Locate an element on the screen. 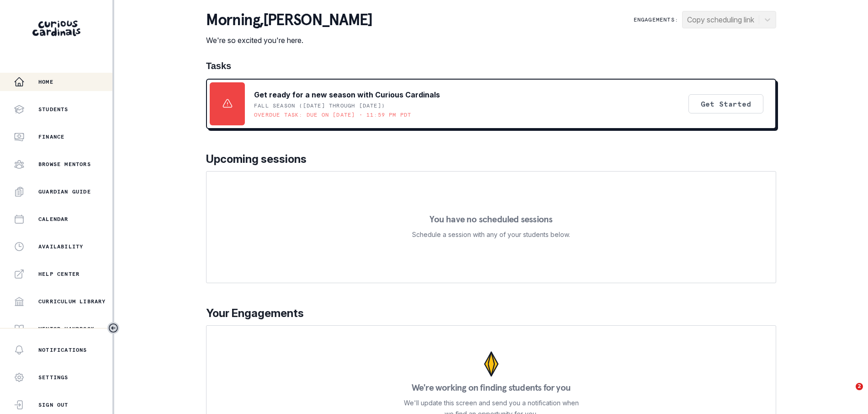 The width and height of the screenshot is (868, 414). p: Your Engagements is located at coordinates (491, 313).